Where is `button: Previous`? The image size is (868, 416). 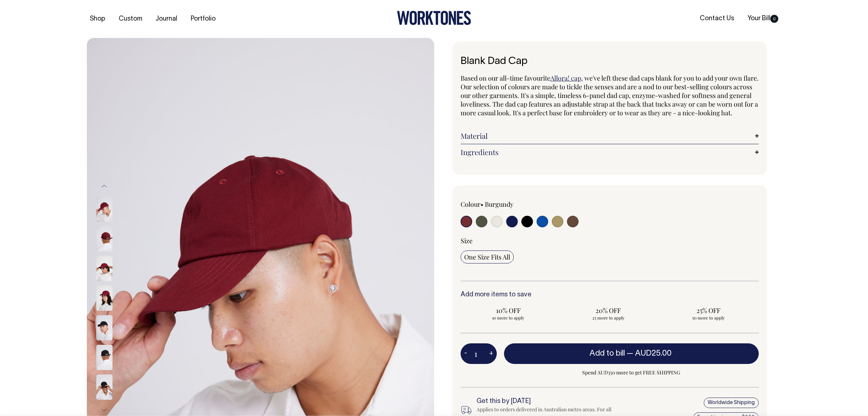 button: Previous is located at coordinates (104, 186).